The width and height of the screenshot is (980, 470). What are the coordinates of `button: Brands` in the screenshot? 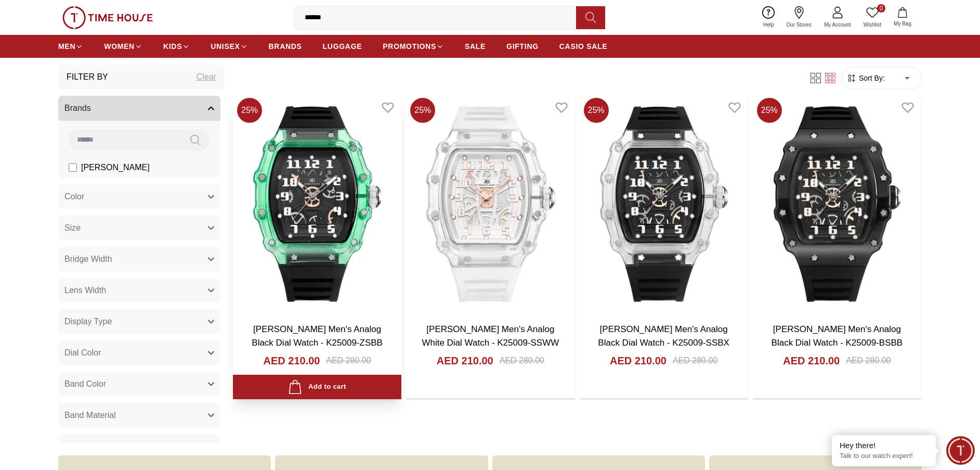 It's located at (139, 108).